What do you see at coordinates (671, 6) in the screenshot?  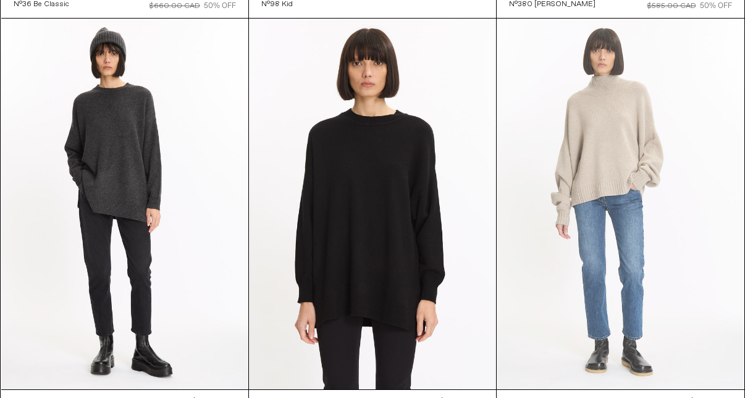 I see `div: $585.00 CAD` at bounding box center [671, 6].